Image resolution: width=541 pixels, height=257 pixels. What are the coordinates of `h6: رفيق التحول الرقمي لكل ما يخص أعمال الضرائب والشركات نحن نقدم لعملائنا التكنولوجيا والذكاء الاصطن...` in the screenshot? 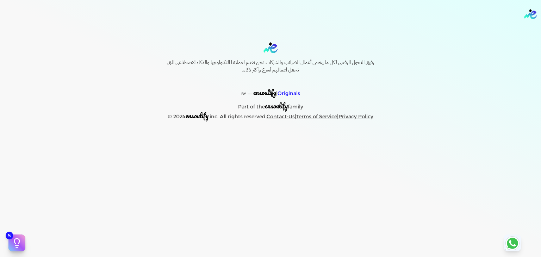 It's located at (270, 66).